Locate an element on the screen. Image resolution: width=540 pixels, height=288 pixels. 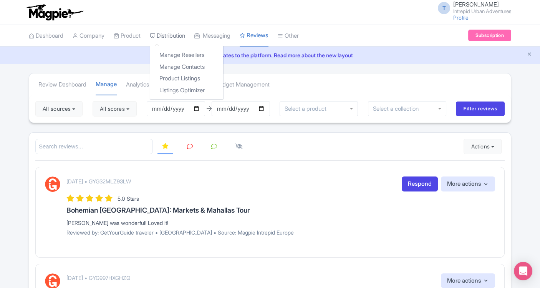
input: Filter reviews is located at coordinates (480, 109).